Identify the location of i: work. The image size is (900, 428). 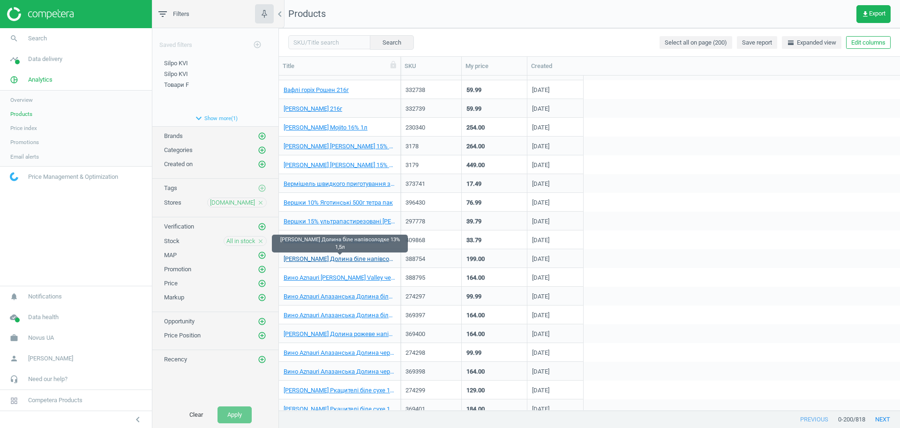
(14, 338).